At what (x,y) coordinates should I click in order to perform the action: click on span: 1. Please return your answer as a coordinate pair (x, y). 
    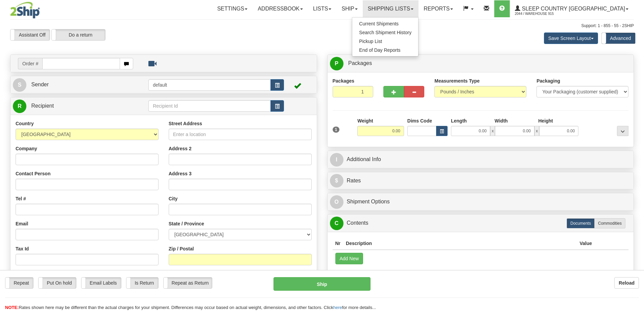
    Looking at the image, I should click on (336, 130).